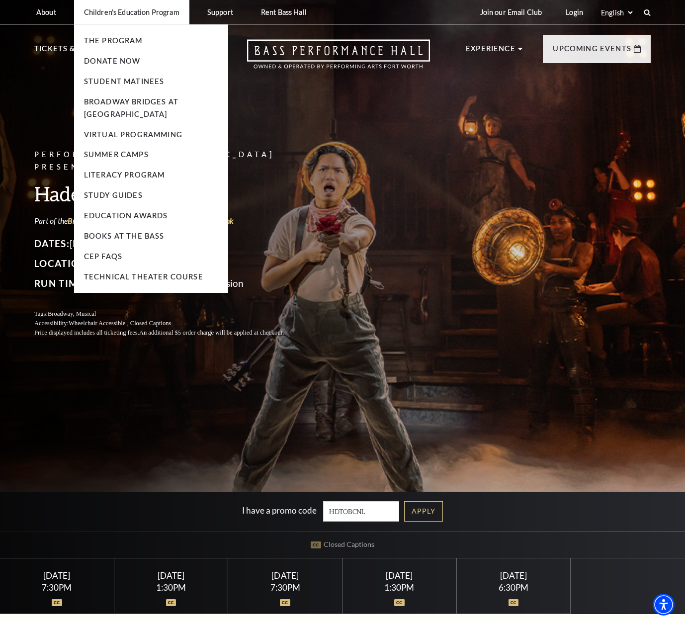 Image resolution: width=685 pixels, height=622 pixels. I want to click on p: Support, so click(220, 12).